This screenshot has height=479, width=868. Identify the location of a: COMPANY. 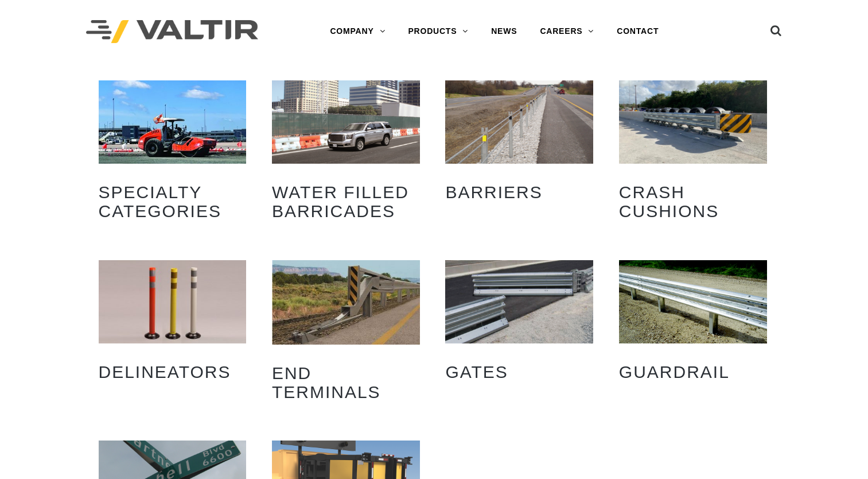
(358, 31).